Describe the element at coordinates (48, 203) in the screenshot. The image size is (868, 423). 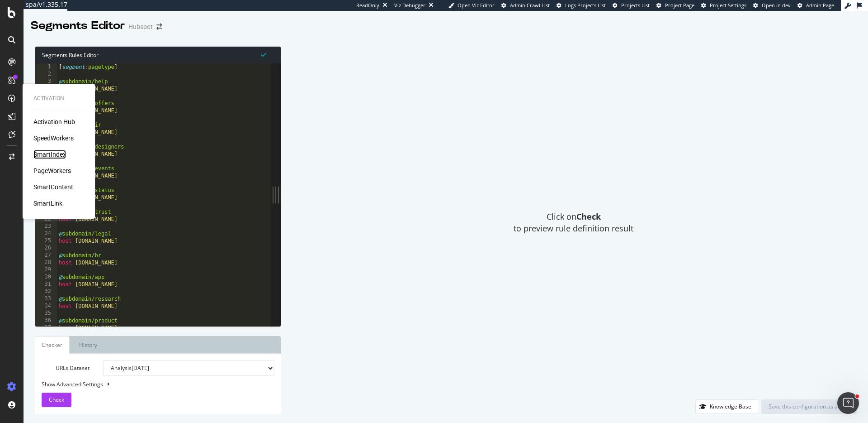
I see `a: SmartLink` at that location.